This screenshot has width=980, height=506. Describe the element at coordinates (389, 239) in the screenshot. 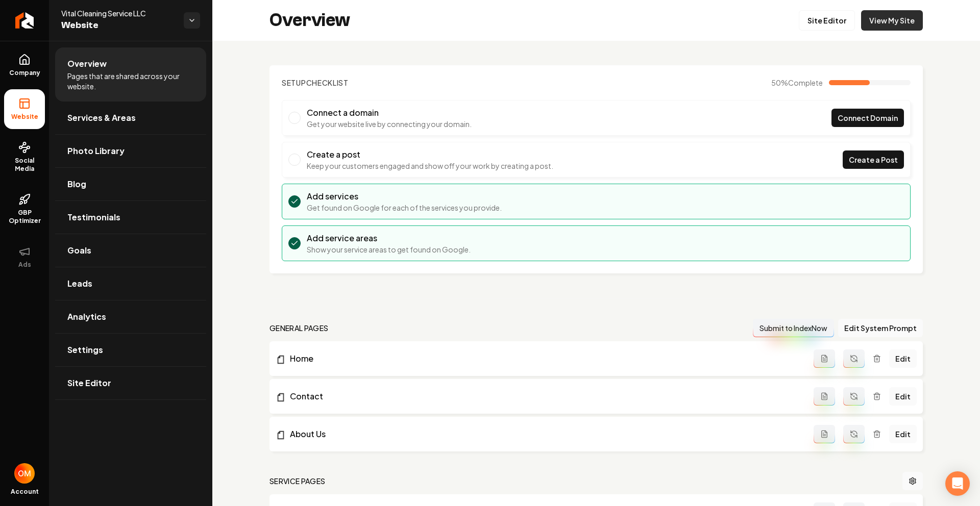

I see `h3: Add service areas` at that location.